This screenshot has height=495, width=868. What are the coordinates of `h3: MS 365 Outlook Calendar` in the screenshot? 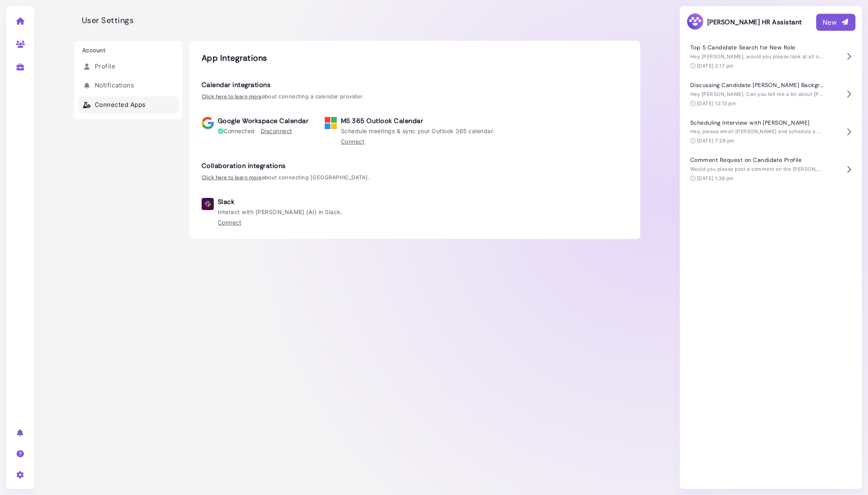 It's located at (417, 121).